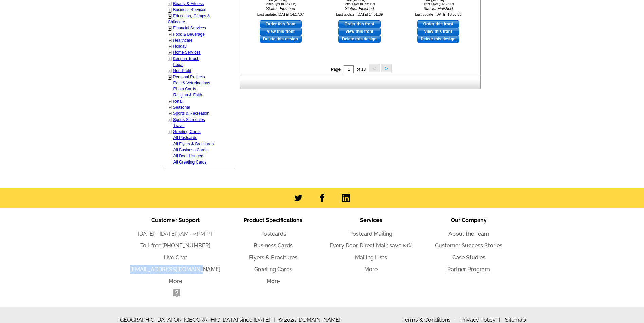  What do you see at coordinates (429, 320) in the screenshot?
I see `a: Terms & Conditions` at bounding box center [429, 320].